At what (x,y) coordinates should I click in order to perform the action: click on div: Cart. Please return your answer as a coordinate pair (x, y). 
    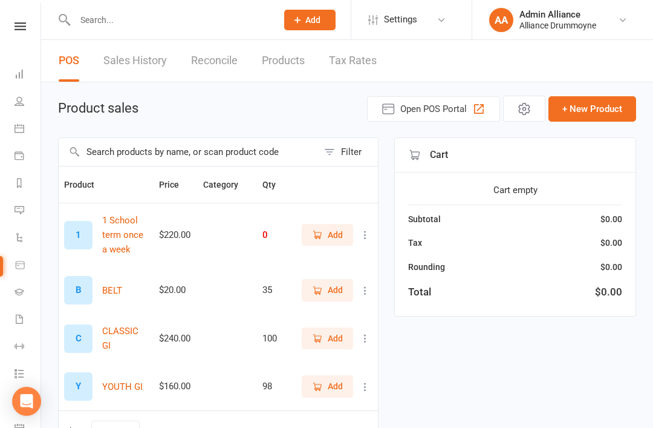
    Looking at the image, I should click on (515, 155).